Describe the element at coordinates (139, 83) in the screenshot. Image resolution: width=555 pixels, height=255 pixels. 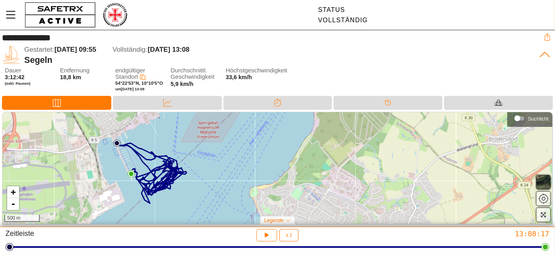
I see `font: 54°22'53"N, 10°10'5"O` at that location.